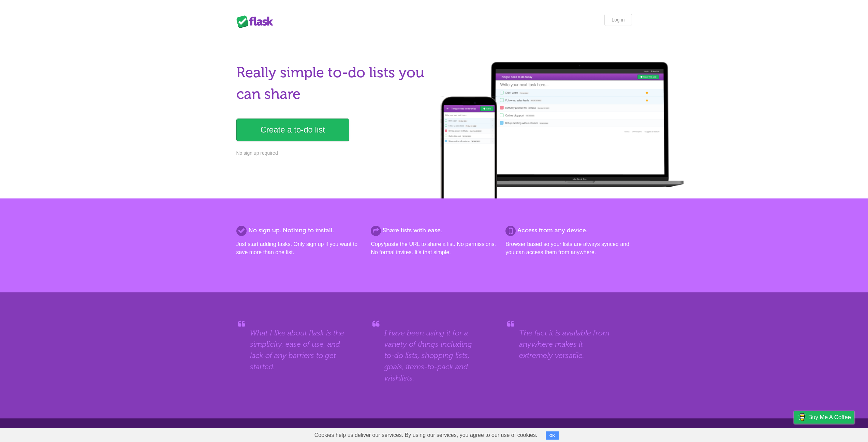 This screenshot has height=442, width=868. I want to click on h2: No sign up. Nothing to install., so click(299, 230).